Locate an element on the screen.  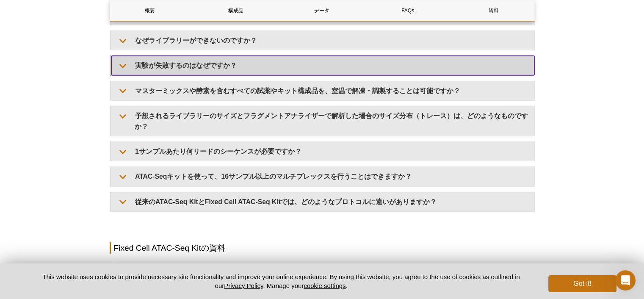
a: Counting Cells and Nuclei for Epigenetic Applications is located at coordinates (177, 267).